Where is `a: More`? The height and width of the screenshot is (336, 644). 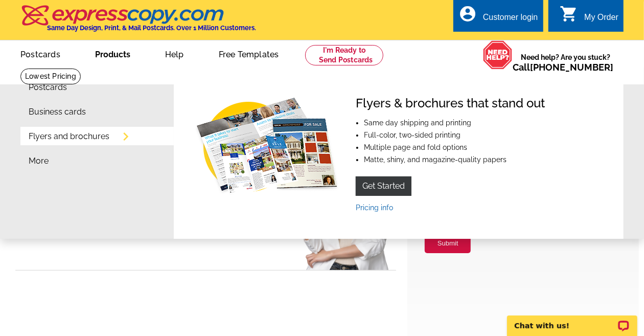 a: More is located at coordinates (39, 161).